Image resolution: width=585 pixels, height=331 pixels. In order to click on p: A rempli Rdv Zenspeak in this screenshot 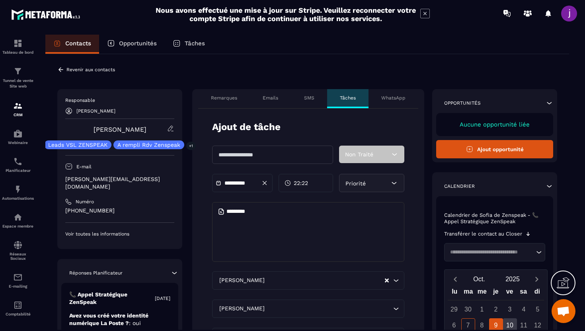, I will do `click(149, 145)`.